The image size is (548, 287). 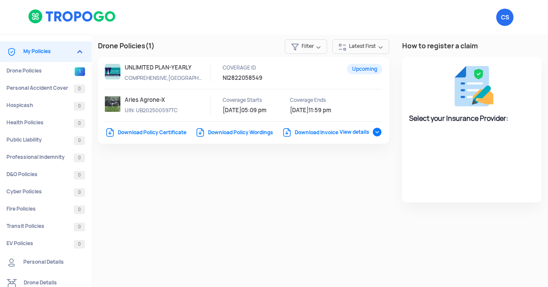 What do you see at coordinates (80, 72) in the screenshot?
I see `span: 1` at bounding box center [80, 72].